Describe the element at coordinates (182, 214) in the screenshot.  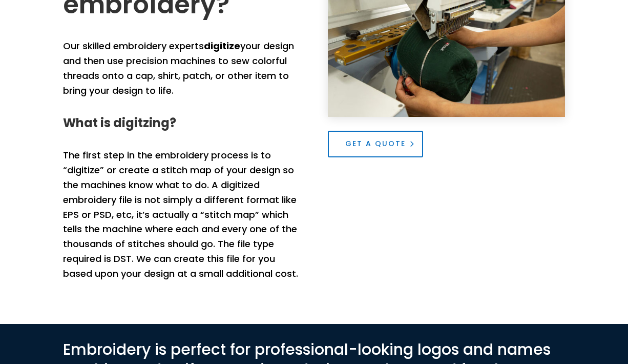
I see `p: The first step in the embroidery process is to “digitize” or create a stitch map of your design s...` at that location.